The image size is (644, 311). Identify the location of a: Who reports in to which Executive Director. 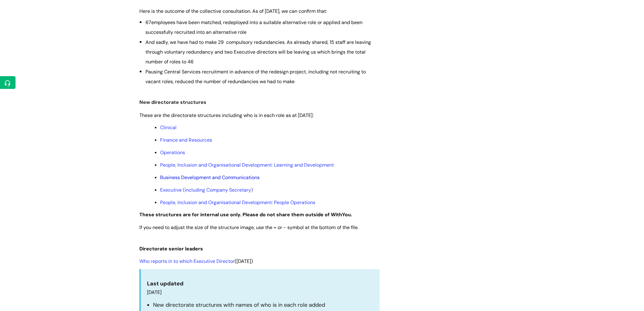
(187, 262).